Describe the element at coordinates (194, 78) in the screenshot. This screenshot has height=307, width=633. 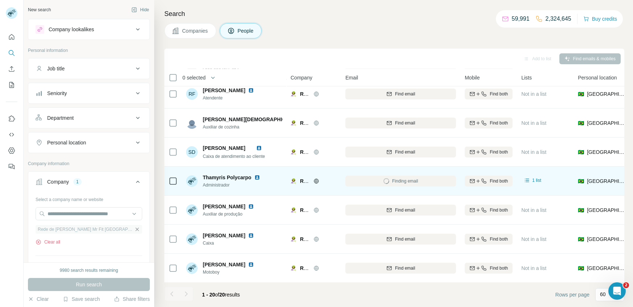
I see `span: 0 selected` at that location.